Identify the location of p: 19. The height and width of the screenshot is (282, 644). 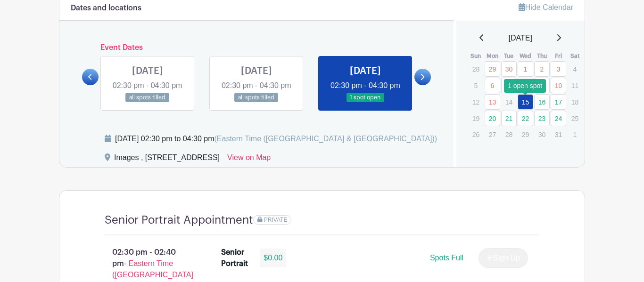
(475, 118).